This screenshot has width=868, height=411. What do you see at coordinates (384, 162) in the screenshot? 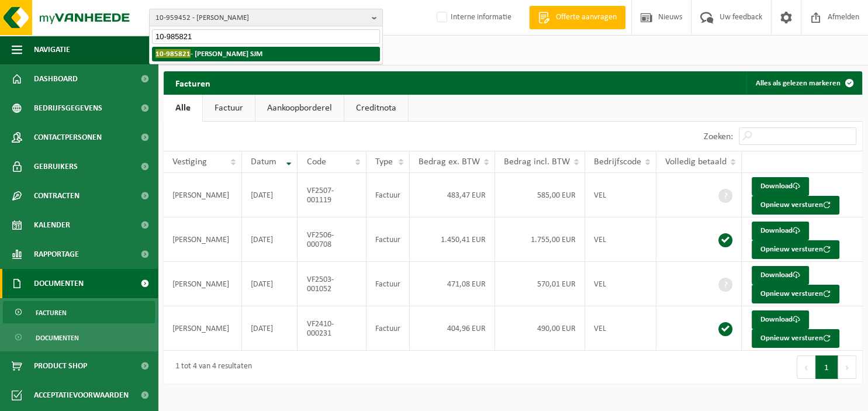
I see `span: Type` at bounding box center [384, 162].